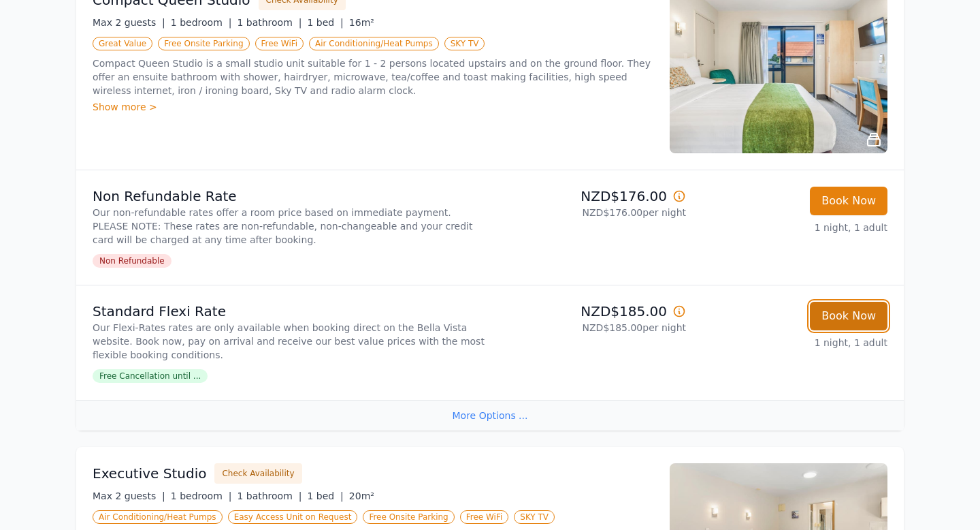 Image resolution: width=980 pixels, height=530 pixels. I want to click on p: NZD$176.00, so click(591, 196).